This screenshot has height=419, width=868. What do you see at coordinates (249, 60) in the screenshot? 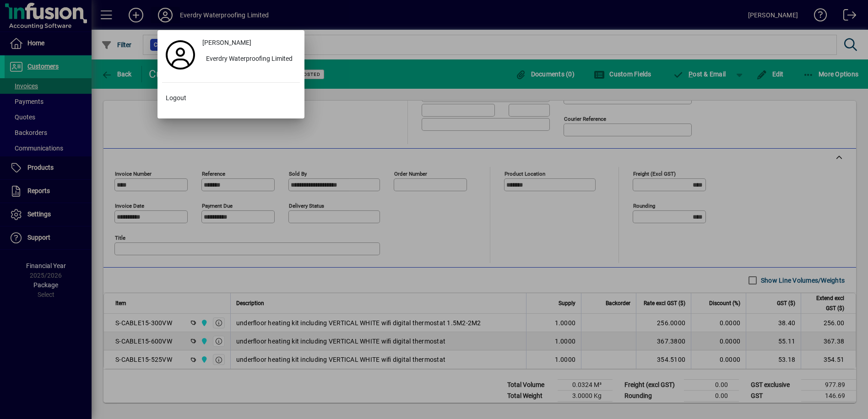
I see `div: Everdry Waterproofing Limited` at bounding box center [249, 60].